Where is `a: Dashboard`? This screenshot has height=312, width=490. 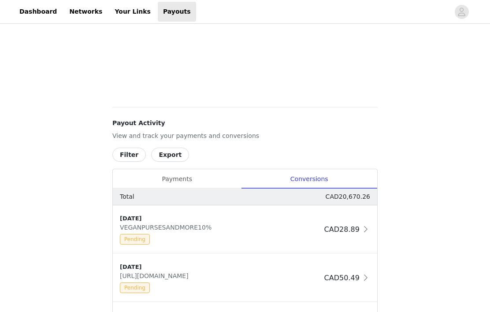
a: Dashboard is located at coordinates (38, 11).